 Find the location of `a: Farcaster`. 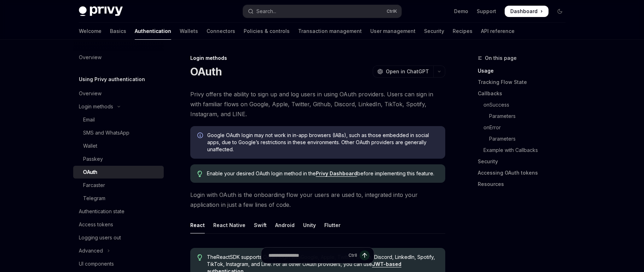

a: Farcaster is located at coordinates (119, 186).